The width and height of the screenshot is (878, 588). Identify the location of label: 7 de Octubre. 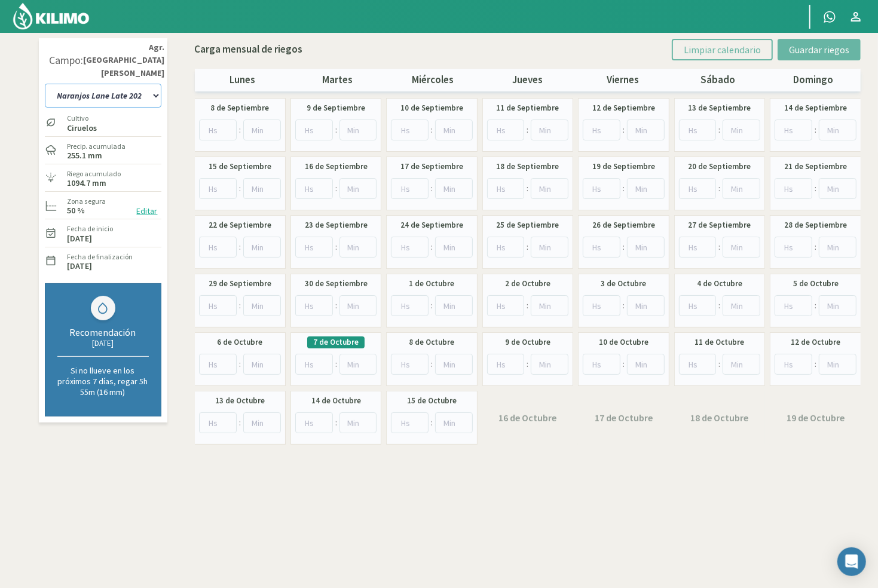
(336, 343).